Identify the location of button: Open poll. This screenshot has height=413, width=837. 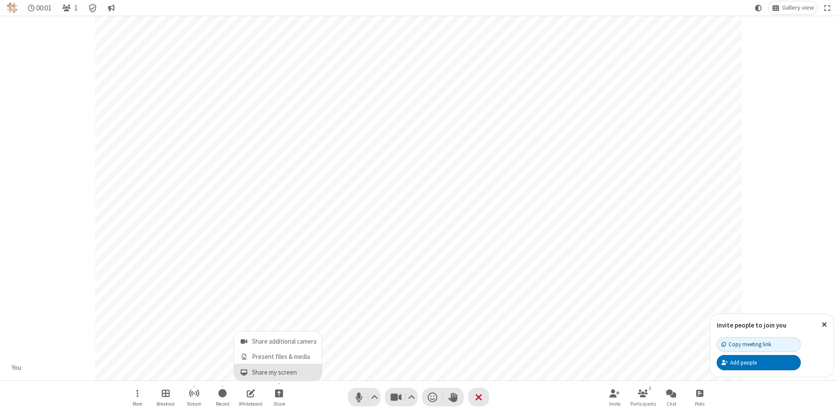
(699, 397).